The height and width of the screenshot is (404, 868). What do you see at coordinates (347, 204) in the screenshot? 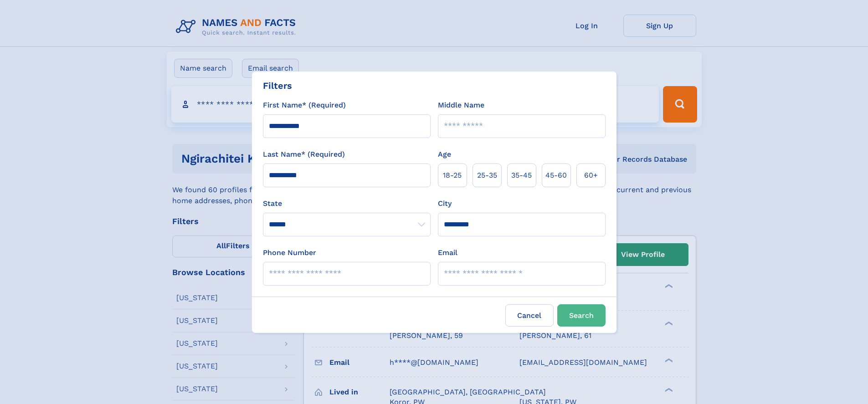
I see `label: State` at bounding box center [347, 204].